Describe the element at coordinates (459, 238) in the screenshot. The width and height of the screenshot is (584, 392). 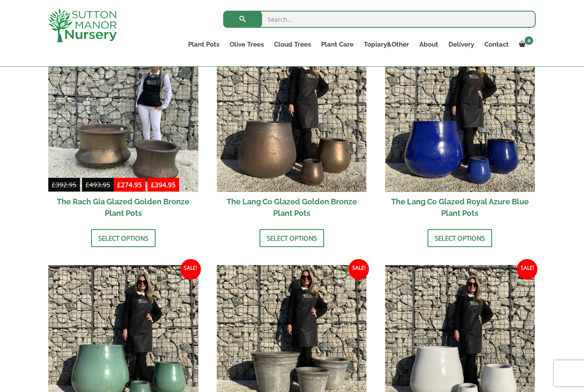
I see `a: Select options for “The Lang Co Glazed Royal Azure Blue Plant Pots”` at that location.